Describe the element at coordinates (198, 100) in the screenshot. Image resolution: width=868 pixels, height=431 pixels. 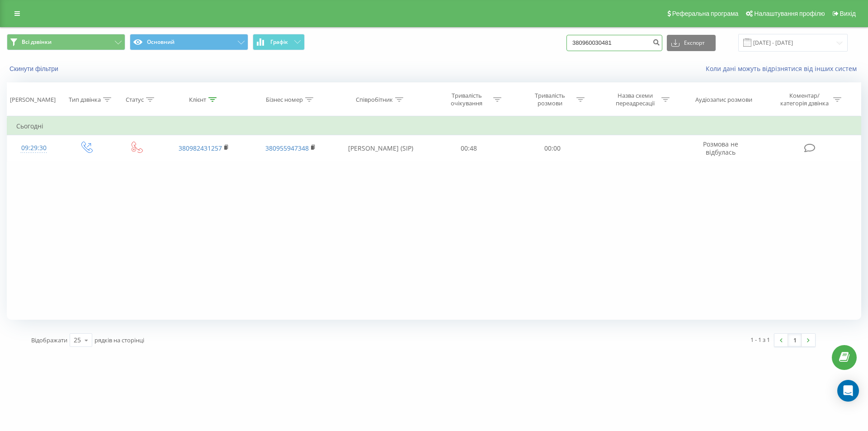
I see `div: Клієнт` at that location.